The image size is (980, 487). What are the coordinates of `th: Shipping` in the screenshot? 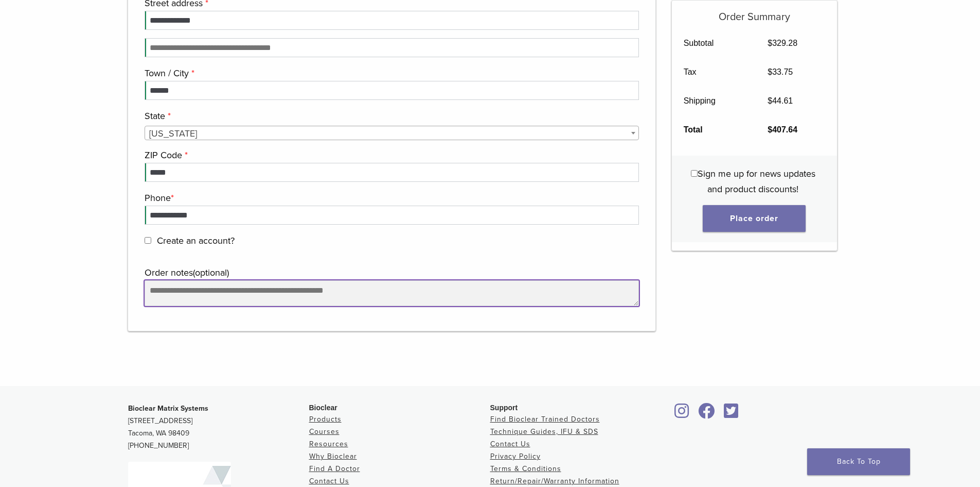 It's located at (714, 101).